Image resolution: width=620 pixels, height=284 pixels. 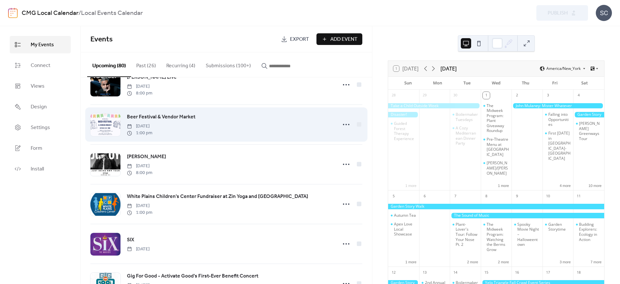 I want to click on div: 7, so click(x=456, y=196).